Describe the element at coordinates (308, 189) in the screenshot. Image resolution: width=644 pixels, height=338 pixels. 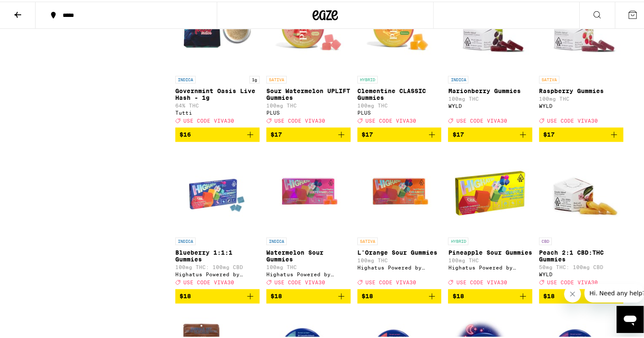
I see `img: Highatus Powered by Cannabiotix - Watermelon Sour Gummies` at that location.